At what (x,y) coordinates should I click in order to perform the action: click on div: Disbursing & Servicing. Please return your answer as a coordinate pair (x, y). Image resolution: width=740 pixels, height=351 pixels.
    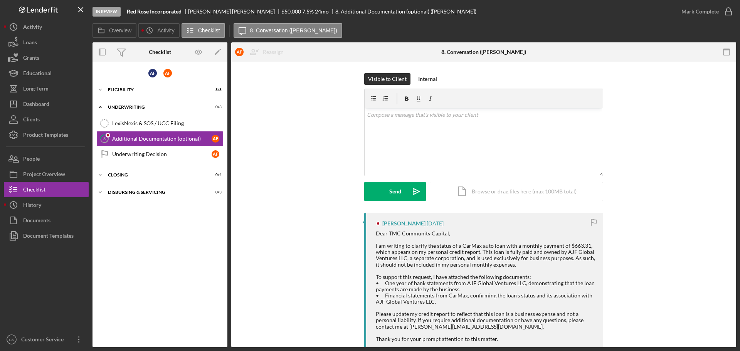
    Looking at the image, I should click on (155, 192).